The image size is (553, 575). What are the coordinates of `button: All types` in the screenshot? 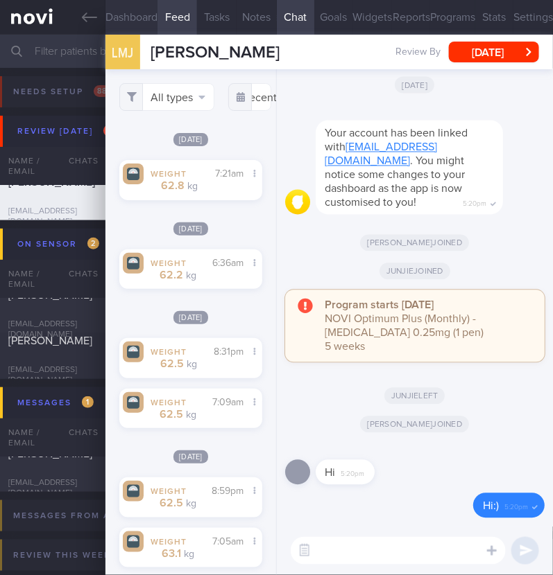 It's located at (166, 97).